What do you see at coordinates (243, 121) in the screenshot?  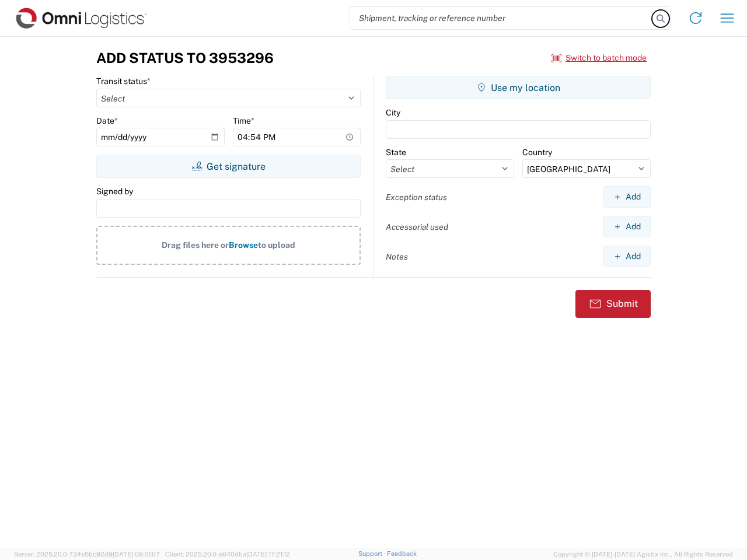 I see `label: Time` at bounding box center [243, 121].